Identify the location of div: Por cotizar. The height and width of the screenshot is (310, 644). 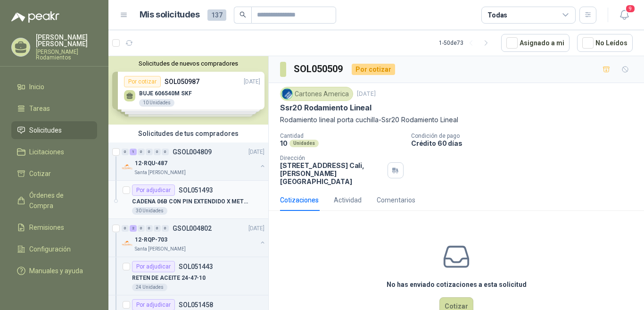
(373, 69).